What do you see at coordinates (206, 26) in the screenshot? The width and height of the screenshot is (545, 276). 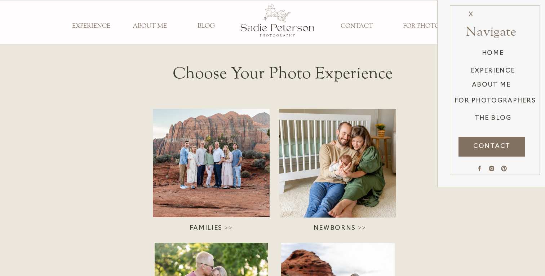 I see `h3: BLOG` at bounding box center [206, 26].